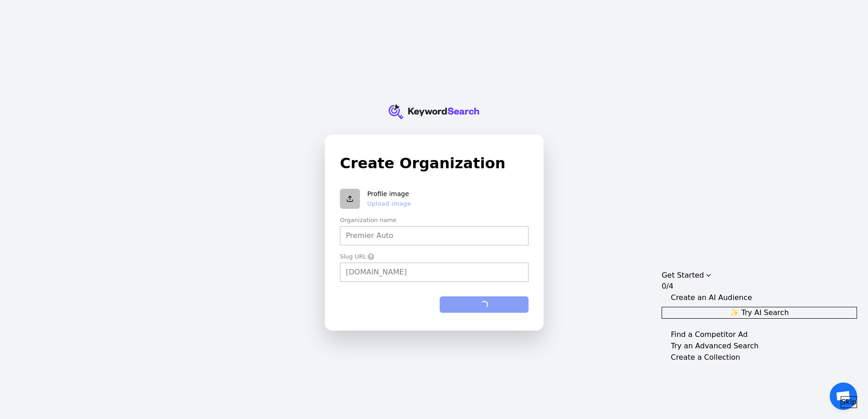  Describe the element at coordinates (434, 163) in the screenshot. I see `h1: Create Organization` at that location.